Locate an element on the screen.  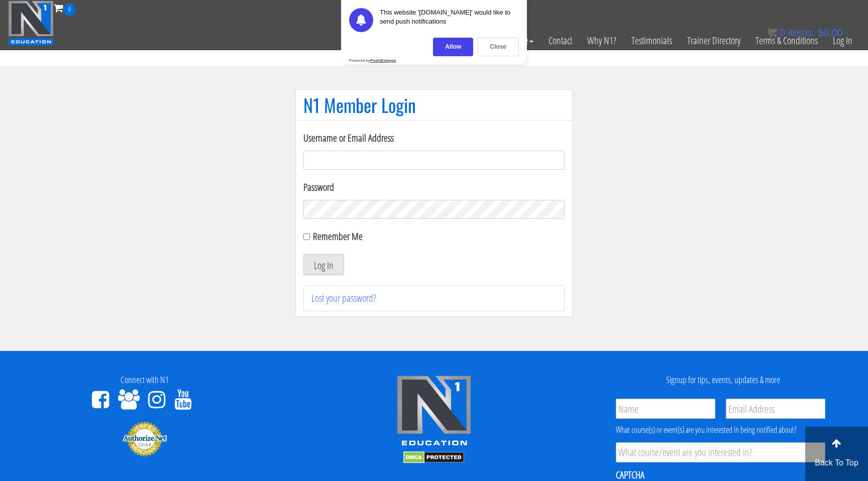
strong: PushEngage is located at coordinates (383, 60).